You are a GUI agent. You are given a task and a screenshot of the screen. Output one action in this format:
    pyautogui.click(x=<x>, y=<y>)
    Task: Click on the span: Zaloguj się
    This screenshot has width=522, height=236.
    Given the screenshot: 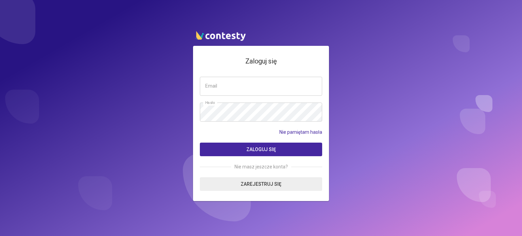 What is the action you would take?
    pyautogui.click(x=261, y=150)
    